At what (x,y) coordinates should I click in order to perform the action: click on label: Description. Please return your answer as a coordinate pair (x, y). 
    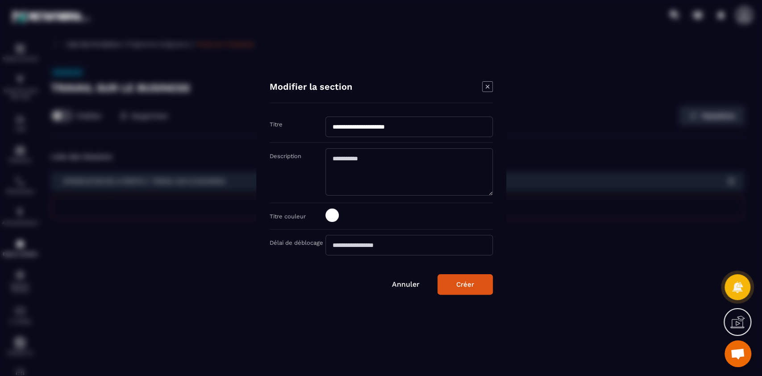
    Looking at the image, I should click on (285, 156).